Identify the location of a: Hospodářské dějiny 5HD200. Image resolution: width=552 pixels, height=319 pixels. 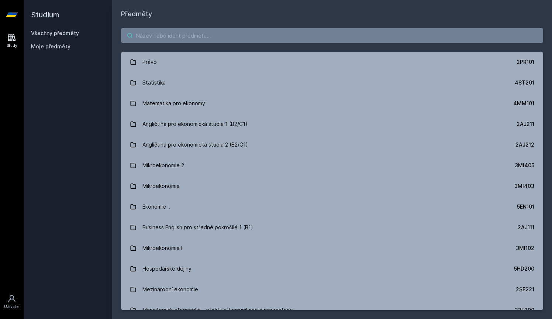
(332, 269).